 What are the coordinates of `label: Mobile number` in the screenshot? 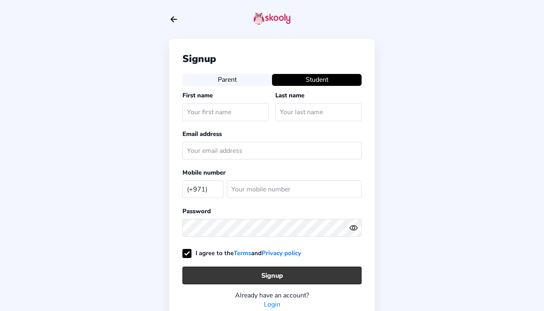 It's located at (204, 173).